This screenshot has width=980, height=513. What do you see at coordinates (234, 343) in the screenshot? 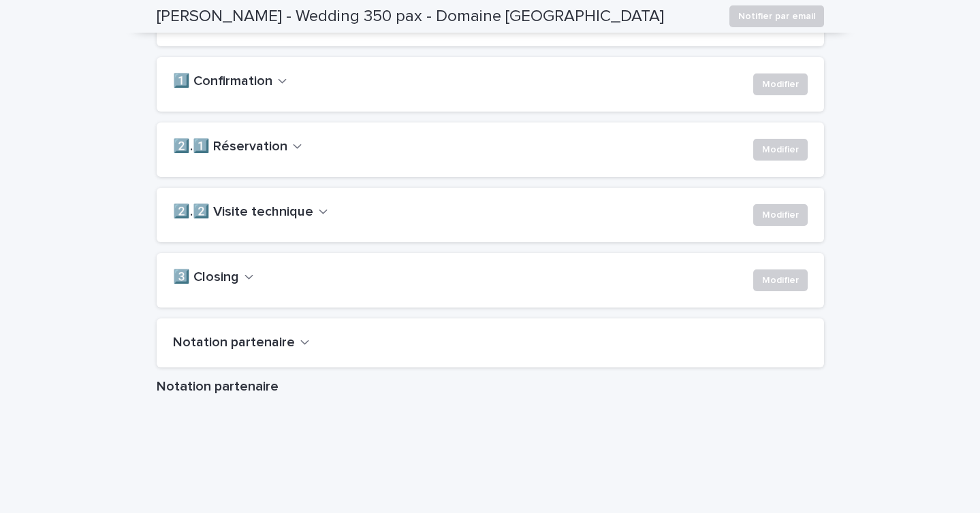
I see `h2: Notation partenaire` at bounding box center [234, 343].